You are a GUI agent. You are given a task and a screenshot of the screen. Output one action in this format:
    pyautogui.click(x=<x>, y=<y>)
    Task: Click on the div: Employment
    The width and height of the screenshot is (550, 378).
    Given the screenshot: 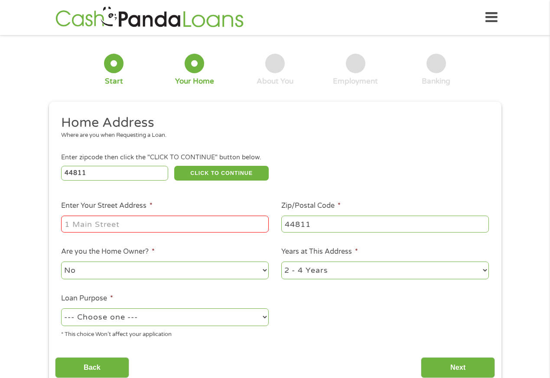 What is the action you would take?
    pyautogui.click(x=355, y=81)
    